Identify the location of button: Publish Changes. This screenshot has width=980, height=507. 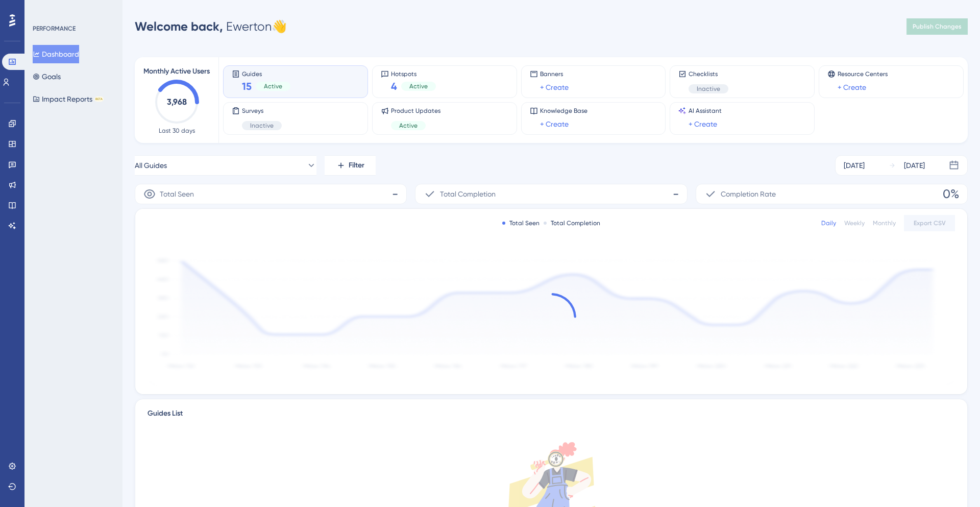
(937, 26).